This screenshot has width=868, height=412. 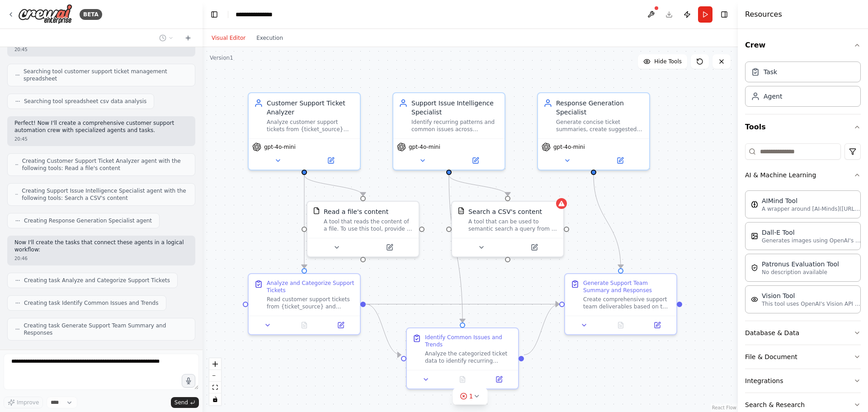 I want to click on img: AIMindTool, so click(x=754, y=204).